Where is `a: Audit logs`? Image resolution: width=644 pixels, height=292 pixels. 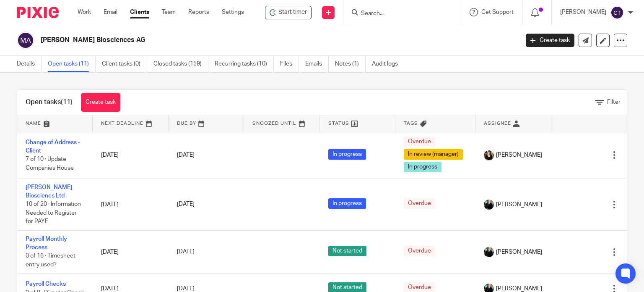 a: Audit logs is located at coordinates (388, 64).